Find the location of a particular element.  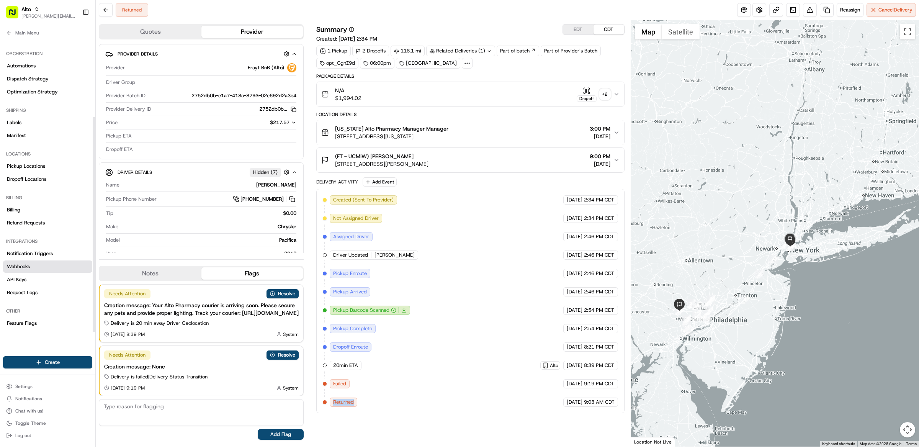

div: Orchestration is located at coordinates (47, 54).